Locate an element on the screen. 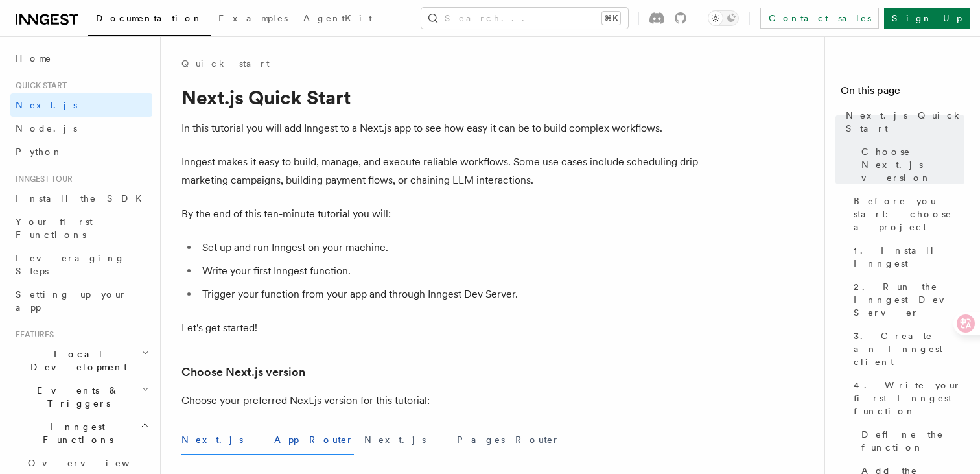 The height and width of the screenshot is (474, 980). span: 1. Install Inngest is located at coordinates (909, 256).